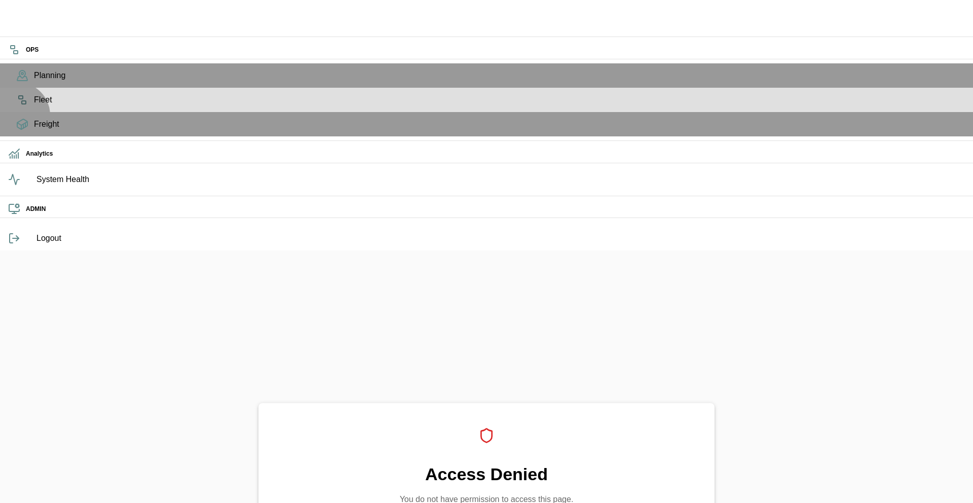 This screenshot has width=973, height=503. What do you see at coordinates (499, 76) in the screenshot?
I see `span: Planning` at bounding box center [499, 76].